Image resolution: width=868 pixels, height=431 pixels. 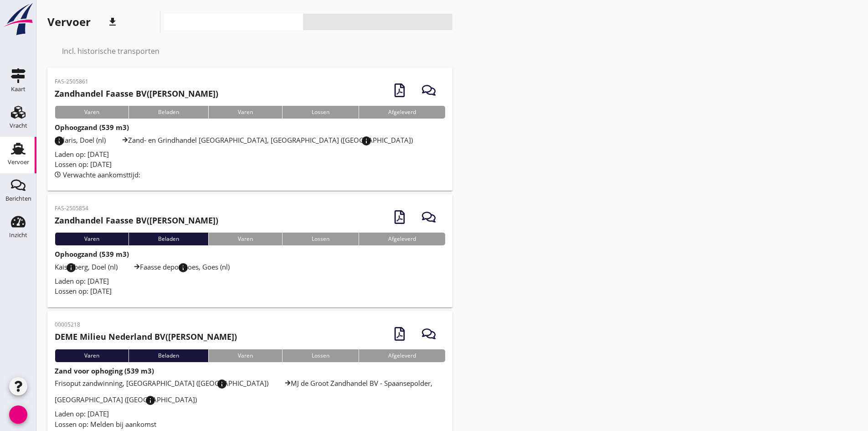 I want to click on font: 00005218, so click(x=67, y=324).